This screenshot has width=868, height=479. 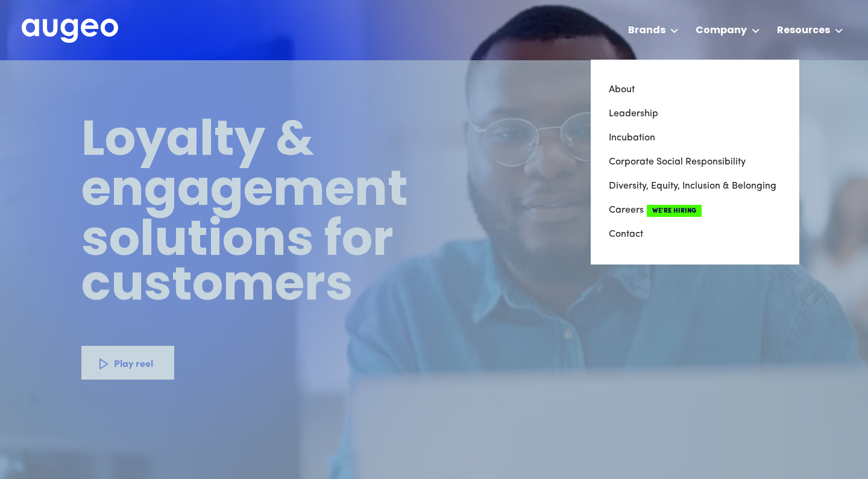 I want to click on div: Resources, so click(x=804, y=31).